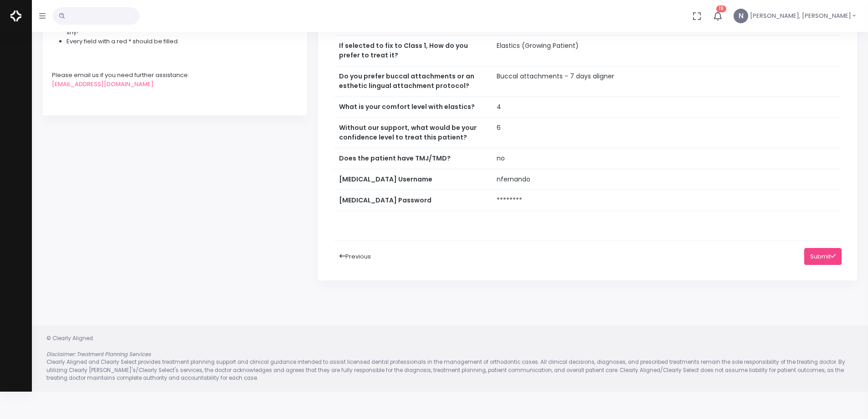  What do you see at coordinates (666, 50) in the screenshot?
I see `td: Elastics (Growing Patient)` at bounding box center [666, 50].